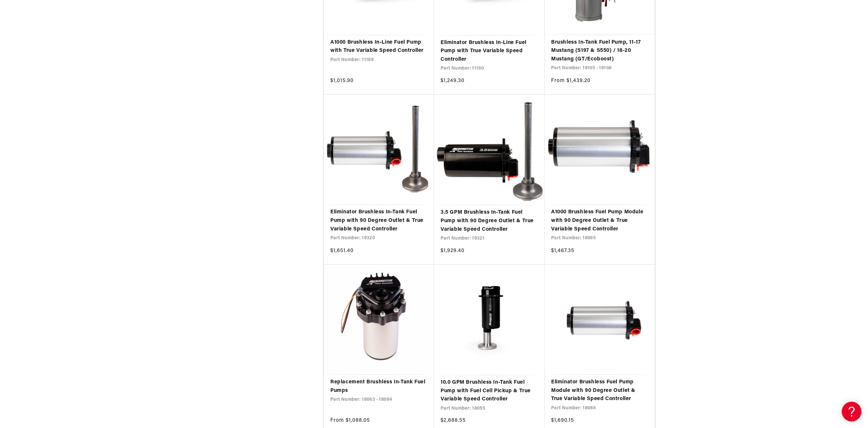  I want to click on a: Eliminator Brushless Fuel Pump Module with 90 Degree Outlet & True Variable Speed Controller, so click(600, 390).